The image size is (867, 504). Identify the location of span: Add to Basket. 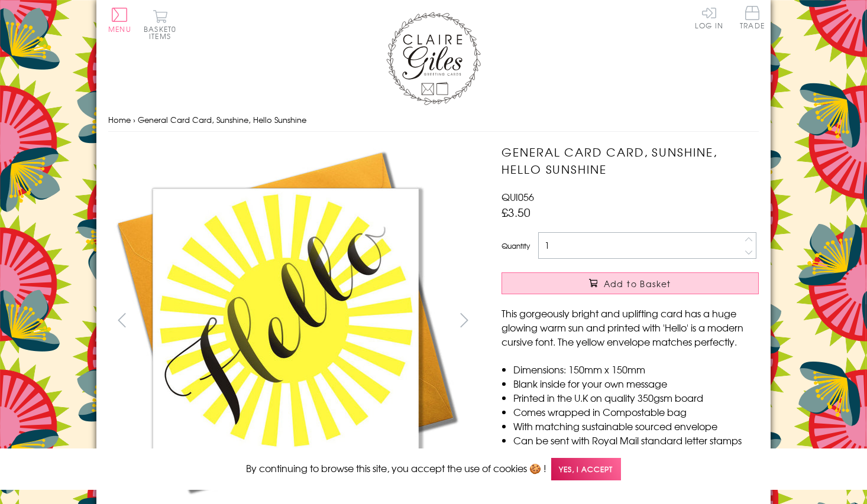
(637, 284).